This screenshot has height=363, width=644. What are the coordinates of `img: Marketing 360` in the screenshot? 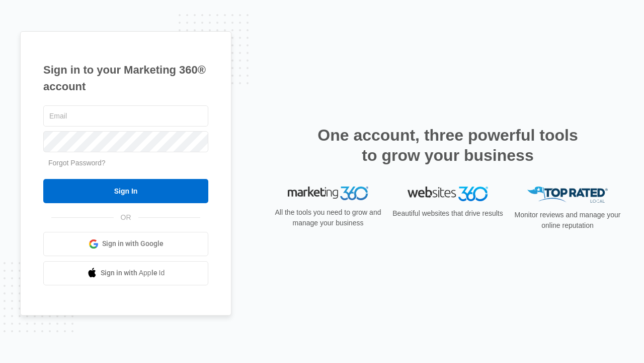 It's located at (328, 193).